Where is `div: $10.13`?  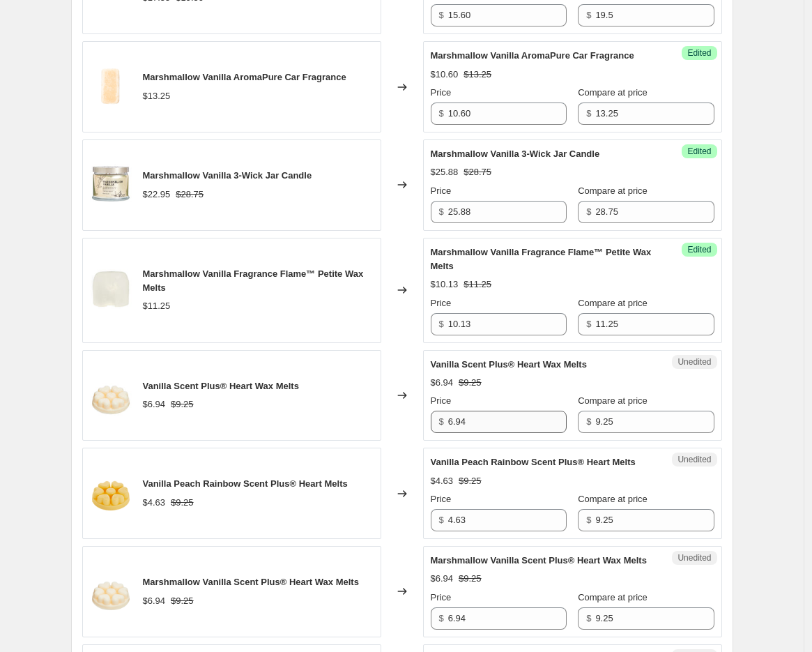 div: $10.13 is located at coordinates (445, 285).